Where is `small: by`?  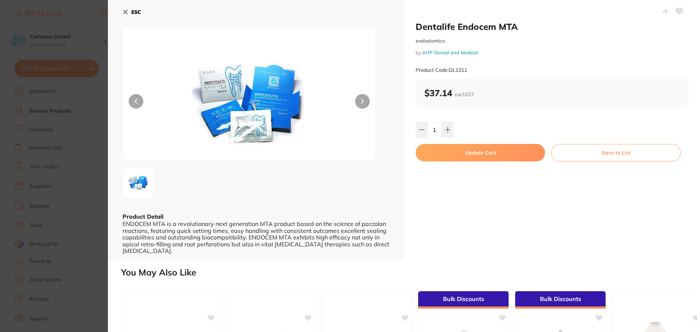
small: by is located at coordinates (552, 53).